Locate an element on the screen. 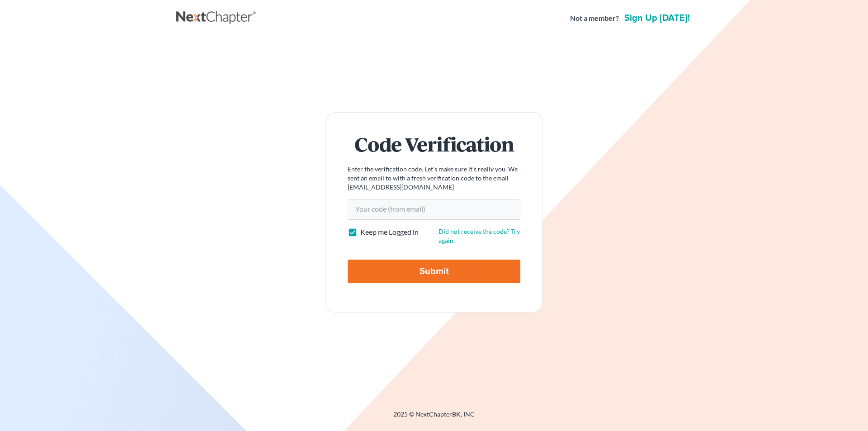 This screenshot has height=431, width=868. input: Submit is located at coordinates (434, 271).